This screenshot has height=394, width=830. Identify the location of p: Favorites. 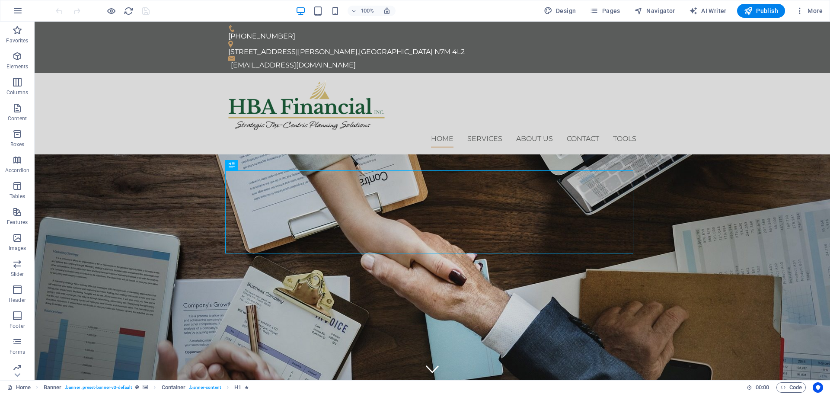
(17, 41).